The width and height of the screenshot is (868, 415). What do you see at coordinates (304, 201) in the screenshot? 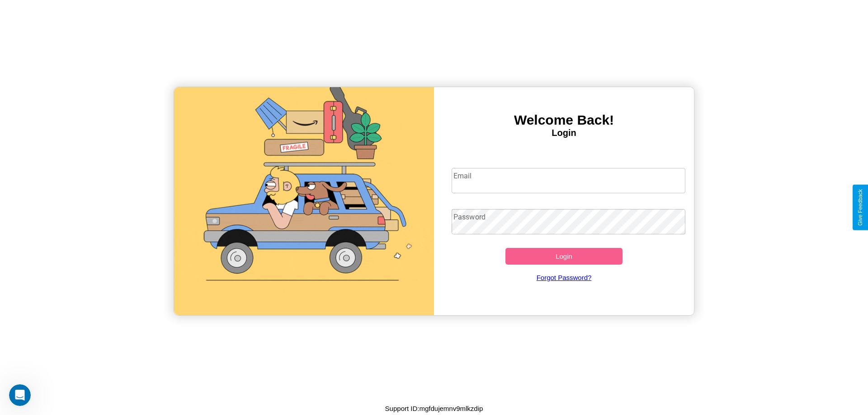
I see `img: gif` at bounding box center [304, 201].